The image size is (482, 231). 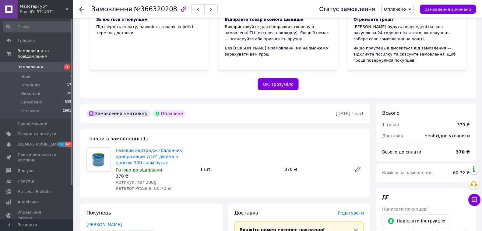 What do you see at coordinates (118, 113) in the screenshot?
I see `div: Замовлення з каталогу` at bounding box center [118, 113].